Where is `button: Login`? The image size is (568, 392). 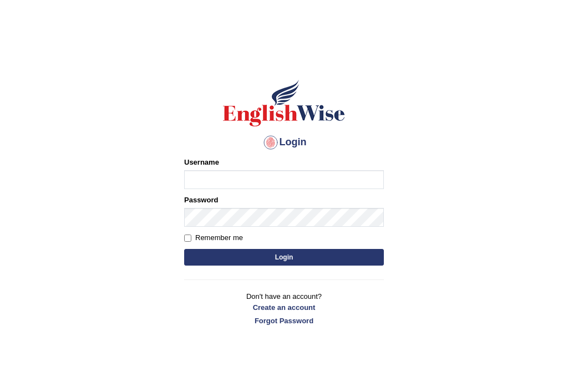 button: Login is located at coordinates (284, 257).